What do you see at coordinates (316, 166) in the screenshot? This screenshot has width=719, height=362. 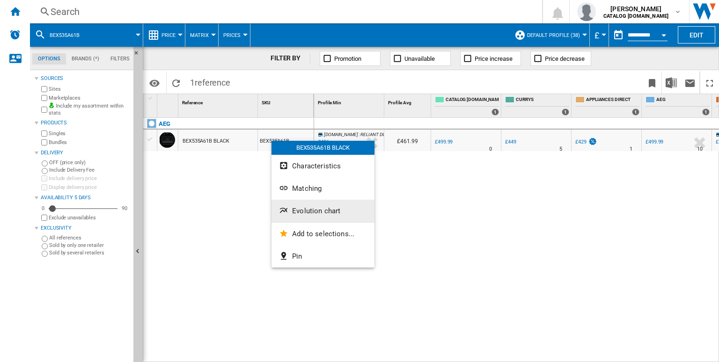 I see `span: Characteristics` at bounding box center [316, 166].